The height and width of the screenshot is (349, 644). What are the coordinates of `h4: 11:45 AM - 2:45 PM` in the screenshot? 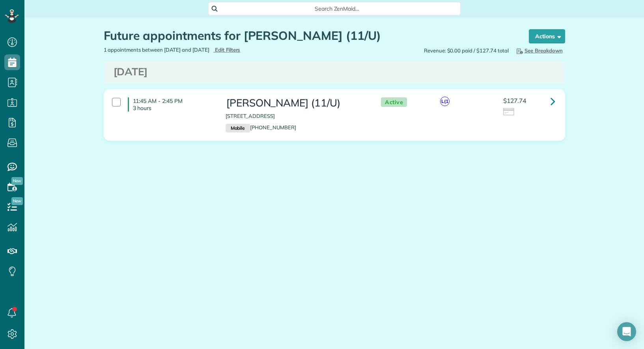 It's located at (171, 104).